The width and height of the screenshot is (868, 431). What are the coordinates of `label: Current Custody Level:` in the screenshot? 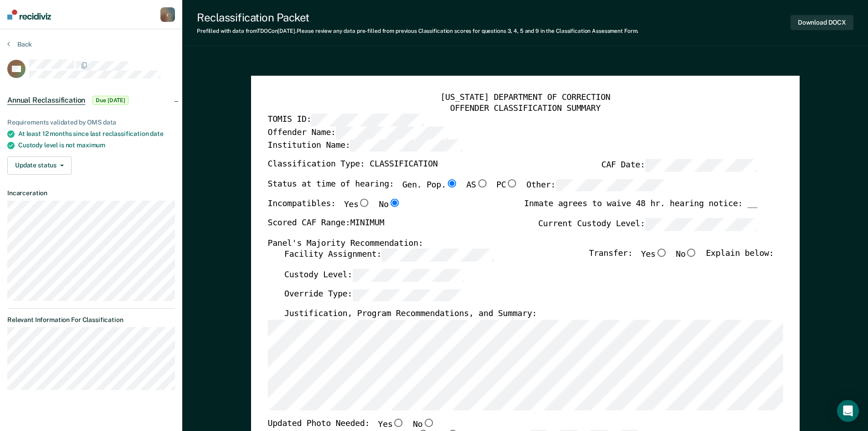 It's located at (647, 224).